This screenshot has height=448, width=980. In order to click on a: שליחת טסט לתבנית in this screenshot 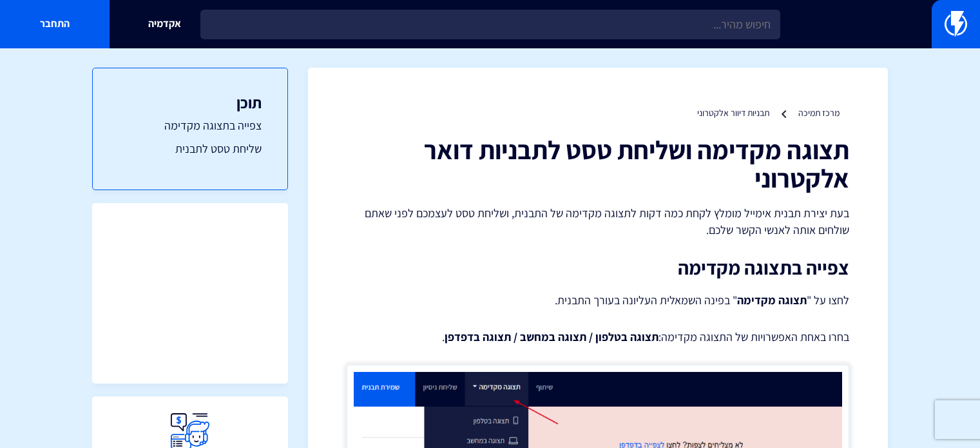, I will do `click(190, 149)`.